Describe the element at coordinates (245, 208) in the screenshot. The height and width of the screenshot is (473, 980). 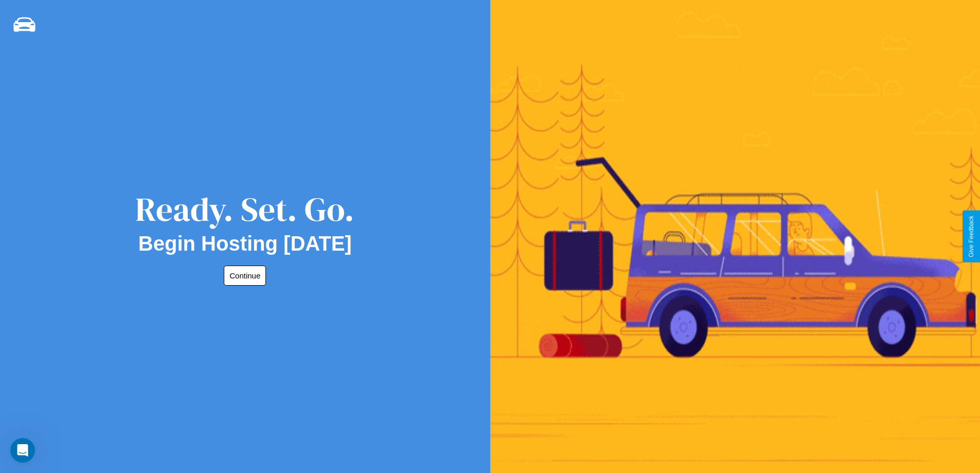
I see `div: Ready. Set. Go.` at that location.